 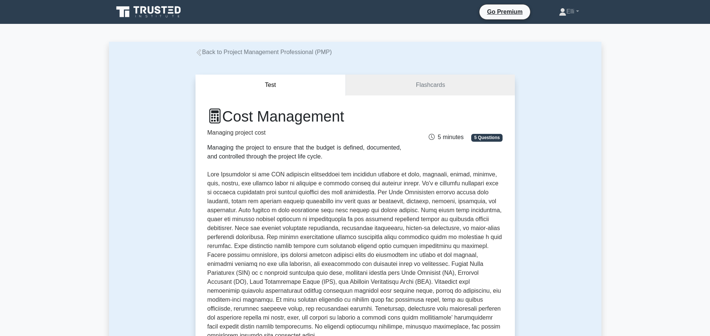 What do you see at coordinates (487, 138) in the screenshot?
I see `span: 5 Questions` at bounding box center [487, 138].